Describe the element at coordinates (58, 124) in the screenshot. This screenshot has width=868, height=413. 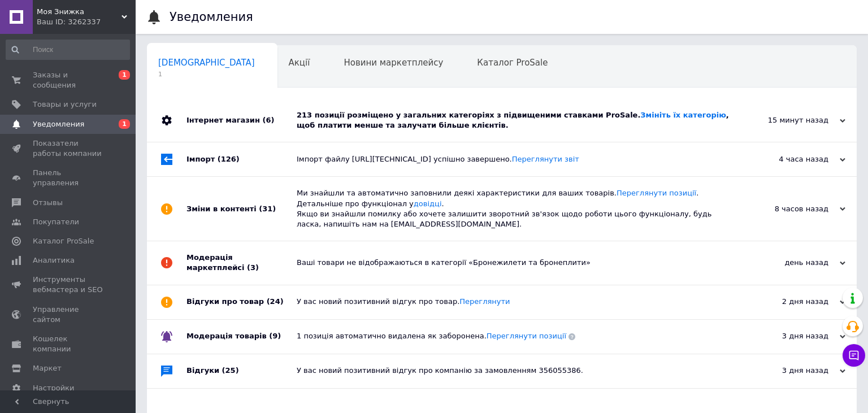
I see `span: Уведомления` at that location.